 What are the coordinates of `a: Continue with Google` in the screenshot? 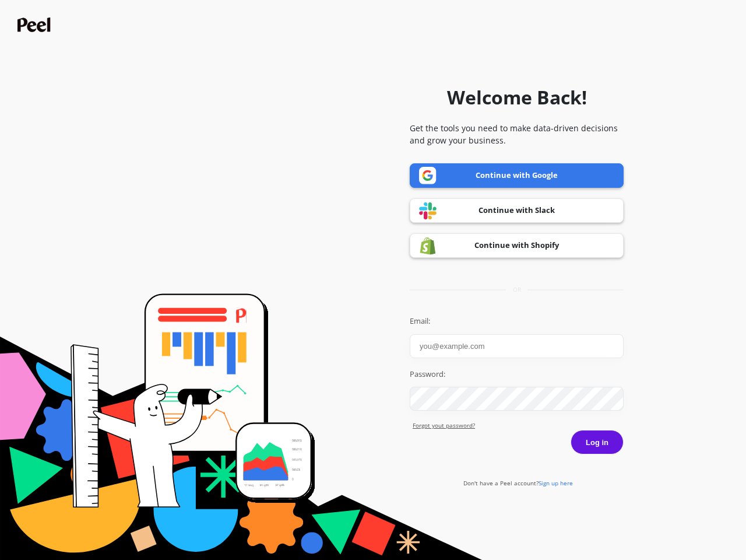 It's located at (517, 176).